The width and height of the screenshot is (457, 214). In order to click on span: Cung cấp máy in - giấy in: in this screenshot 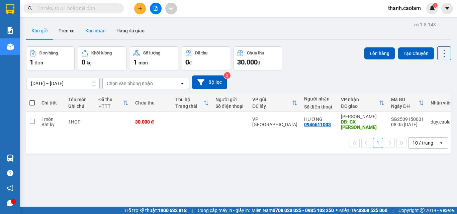, I will do `click(224, 211)`.